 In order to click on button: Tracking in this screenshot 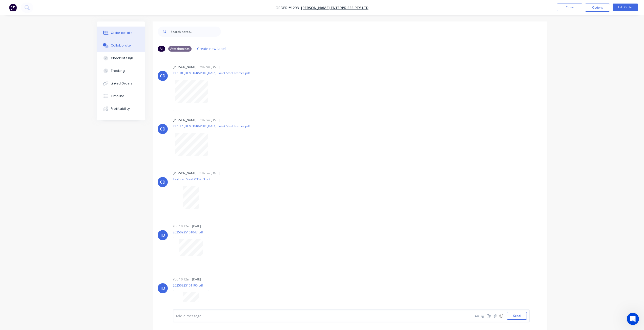, I will do `click(121, 71)`.